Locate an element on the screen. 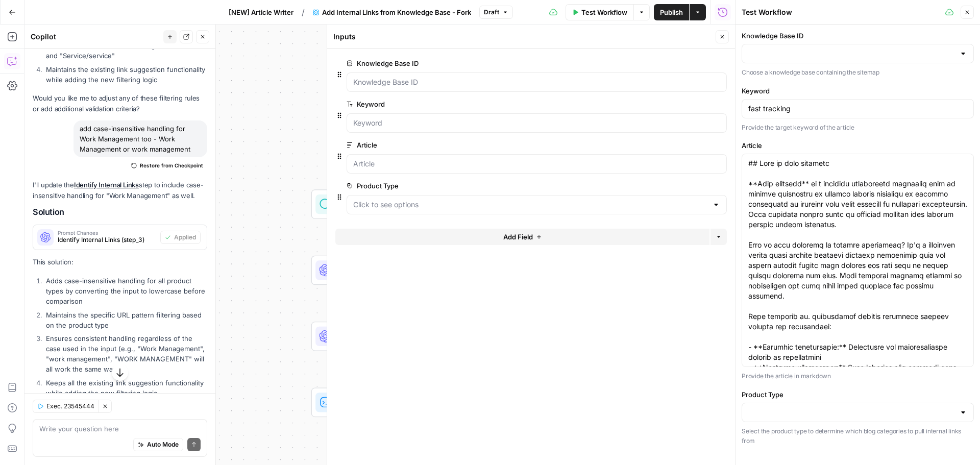  input: Article is located at coordinates (537, 164).